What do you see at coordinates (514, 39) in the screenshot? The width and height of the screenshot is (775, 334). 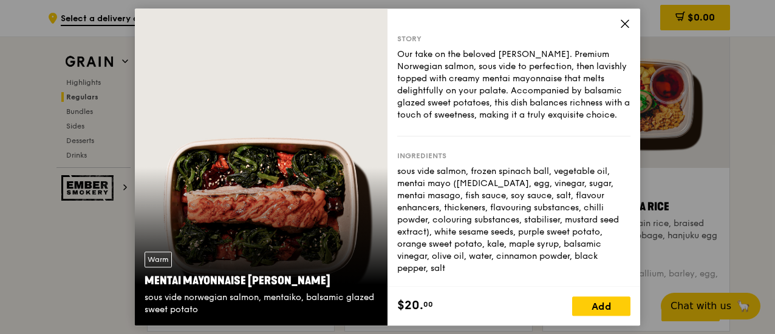 I see `div: Story` at bounding box center [514, 39].